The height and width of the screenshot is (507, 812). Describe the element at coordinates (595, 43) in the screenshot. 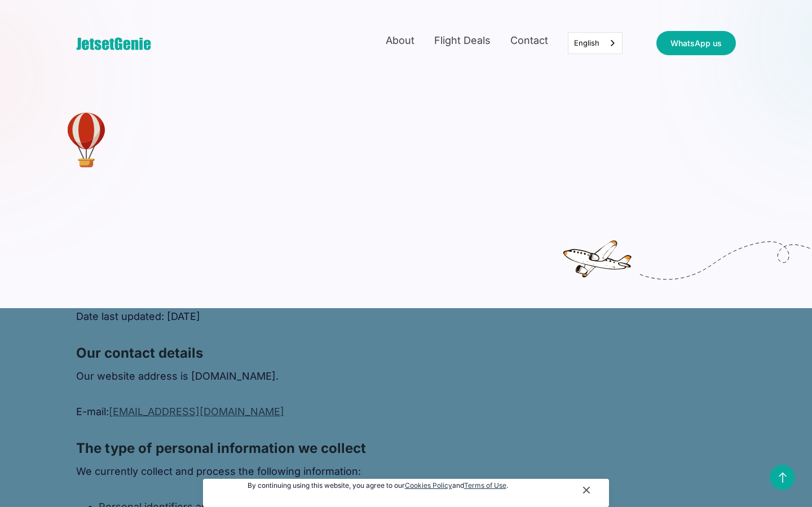

I see `div: Language` at that location.